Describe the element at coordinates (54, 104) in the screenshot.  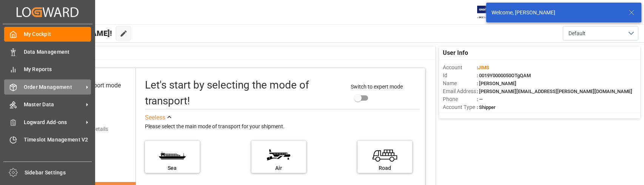
I see `span: Master Data` at that location.